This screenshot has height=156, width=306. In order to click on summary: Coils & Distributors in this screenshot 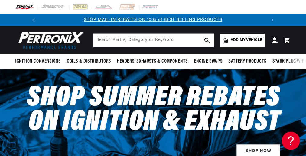, I will do `click(89, 61)`.